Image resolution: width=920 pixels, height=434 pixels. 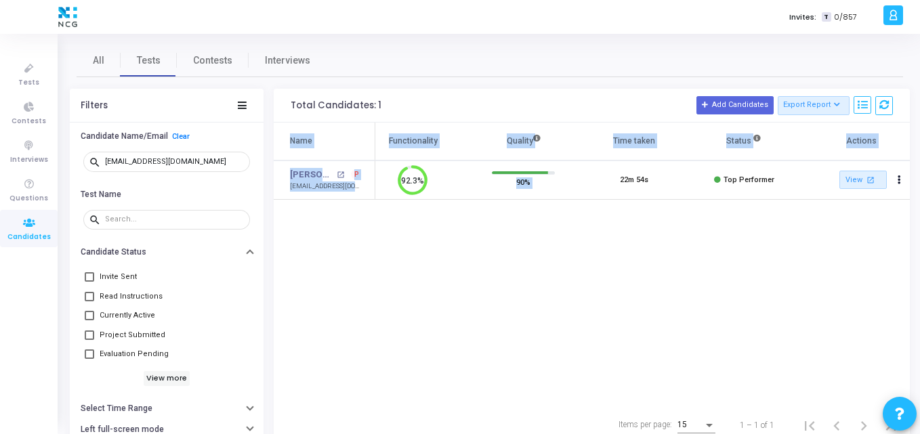 I want to click on th: Status, so click(x=744, y=142).